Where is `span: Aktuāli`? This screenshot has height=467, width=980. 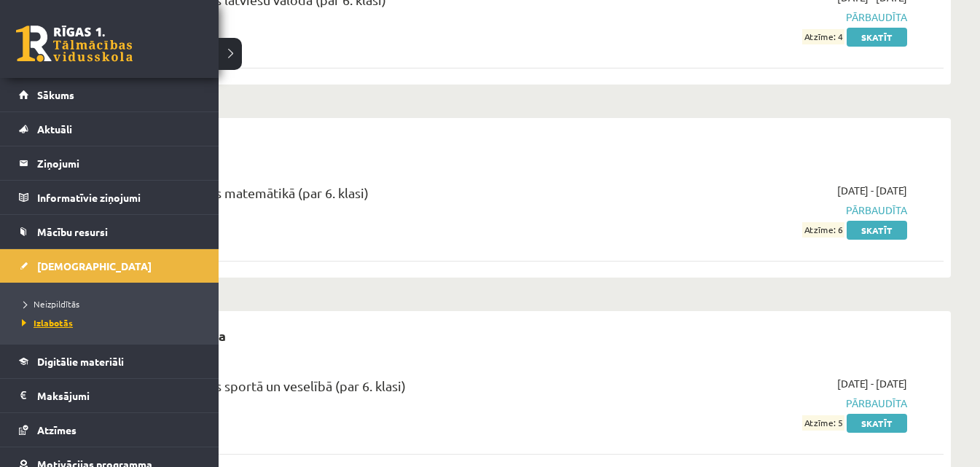
span: Aktuāli is located at coordinates (54, 129).